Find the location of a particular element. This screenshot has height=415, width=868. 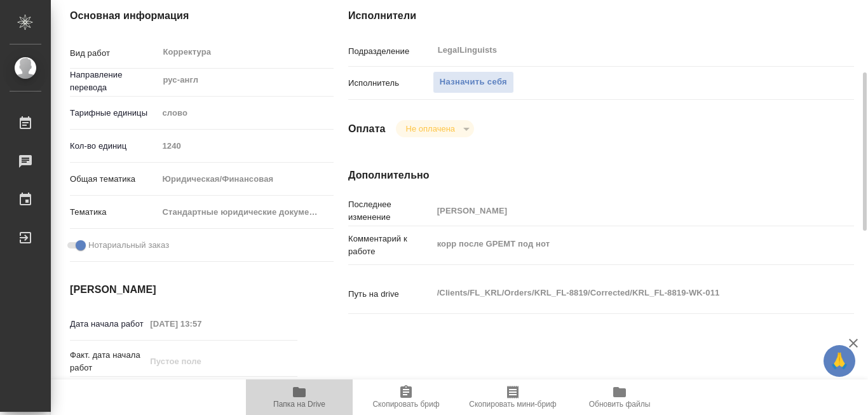

h4: Оплата is located at coordinates (366, 129).